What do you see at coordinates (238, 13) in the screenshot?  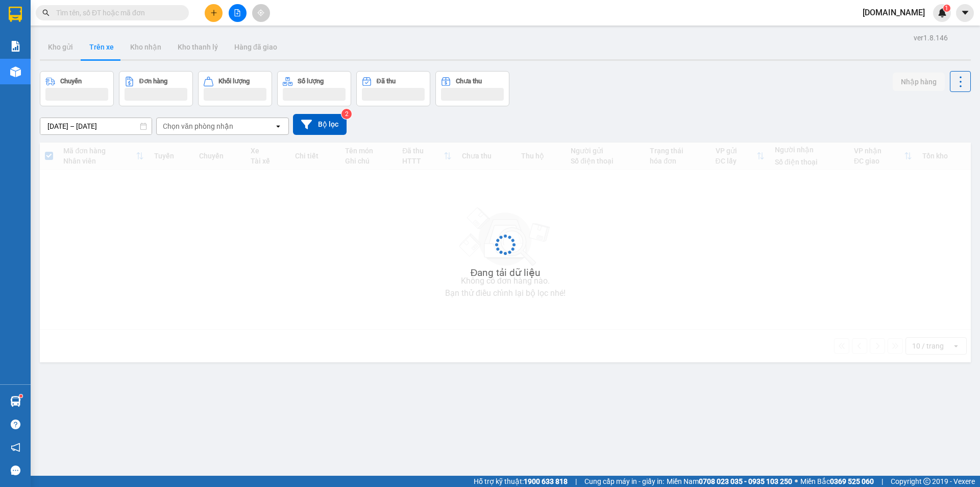 I see `button: file-add` at bounding box center [238, 13].